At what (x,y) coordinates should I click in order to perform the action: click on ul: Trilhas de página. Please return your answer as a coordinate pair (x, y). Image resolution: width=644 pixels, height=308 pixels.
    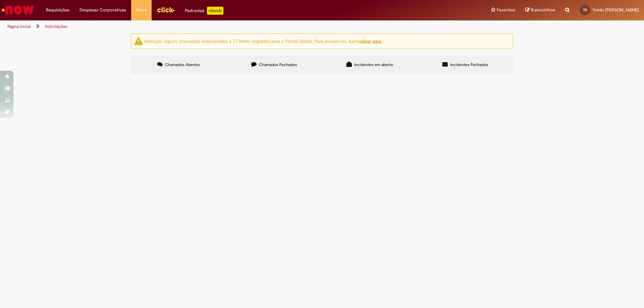
    Looking at the image, I should click on (214, 26).